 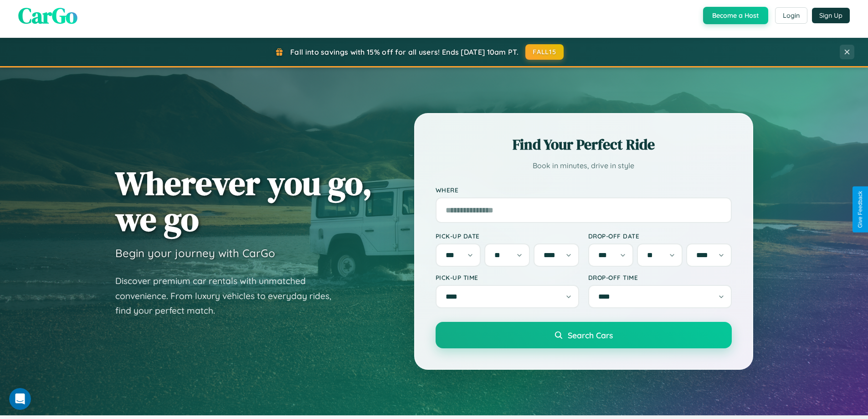 What do you see at coordinates (507, 277) in the screenshot?
I see `label: Pick-up Time` at bounding box center [507, 277].